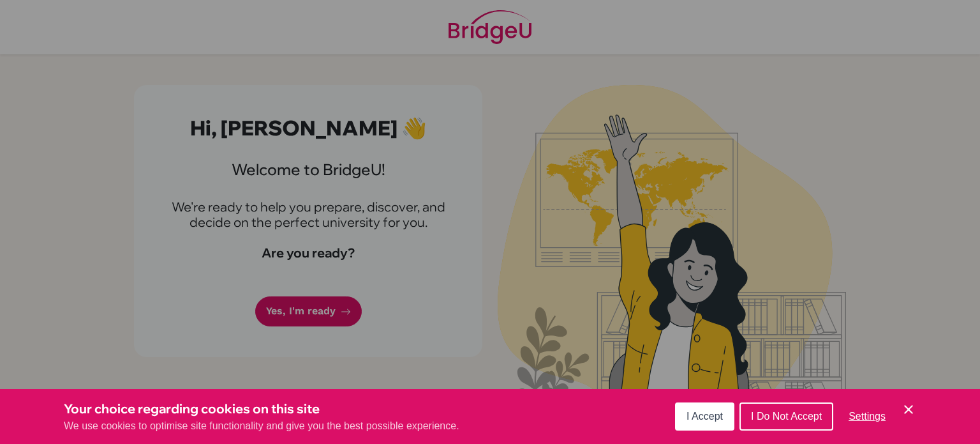 This screenshot has height=444, width=980. Describe the element at coordinates (909, 409) in the screenshot. I see `button: Save and close` at that location.